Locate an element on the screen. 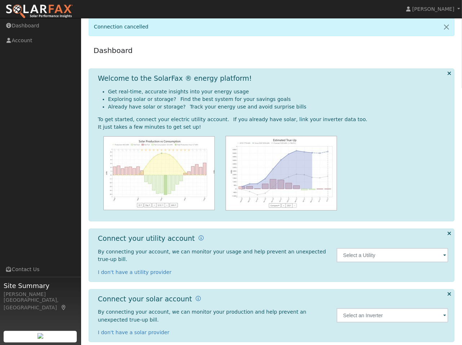 The width and height of the screenshot is (462, 345). img: SolarFax is located at coordinates (39, 12).